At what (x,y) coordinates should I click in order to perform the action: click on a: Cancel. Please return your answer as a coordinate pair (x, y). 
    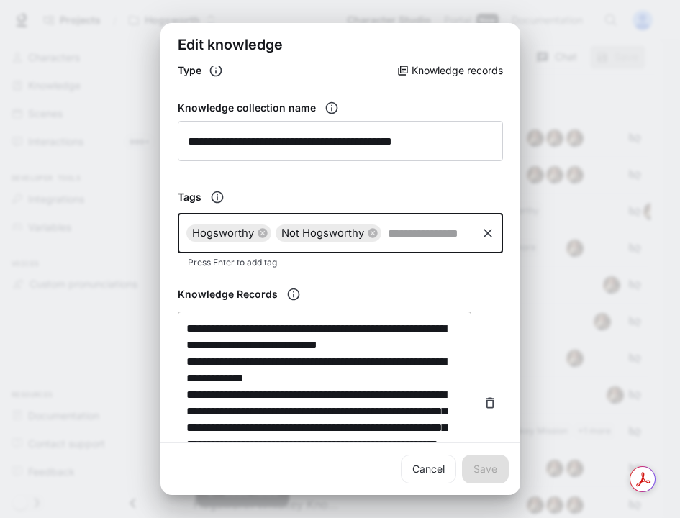
    Looking at the image, I should click on (428, 469).